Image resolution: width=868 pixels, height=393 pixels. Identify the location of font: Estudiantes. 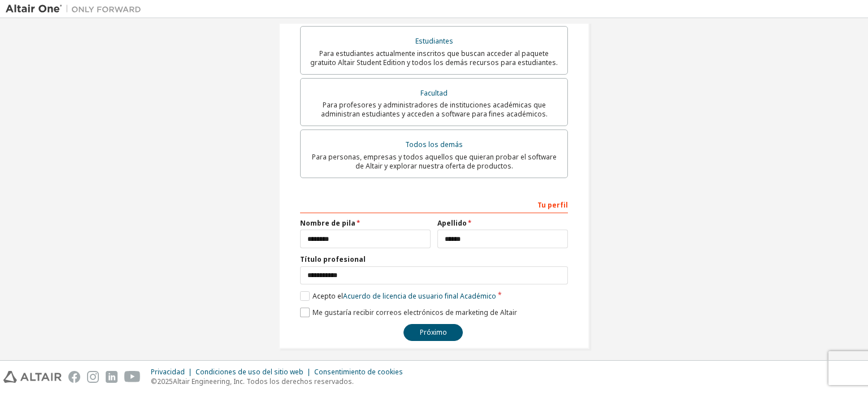
(434, 40).